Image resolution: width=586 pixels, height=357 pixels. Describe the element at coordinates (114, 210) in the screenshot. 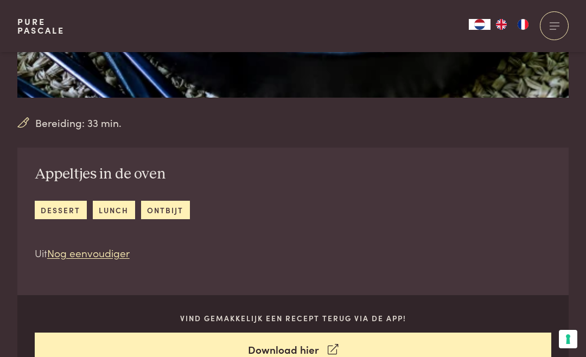

I see `a: lunch` at that location.